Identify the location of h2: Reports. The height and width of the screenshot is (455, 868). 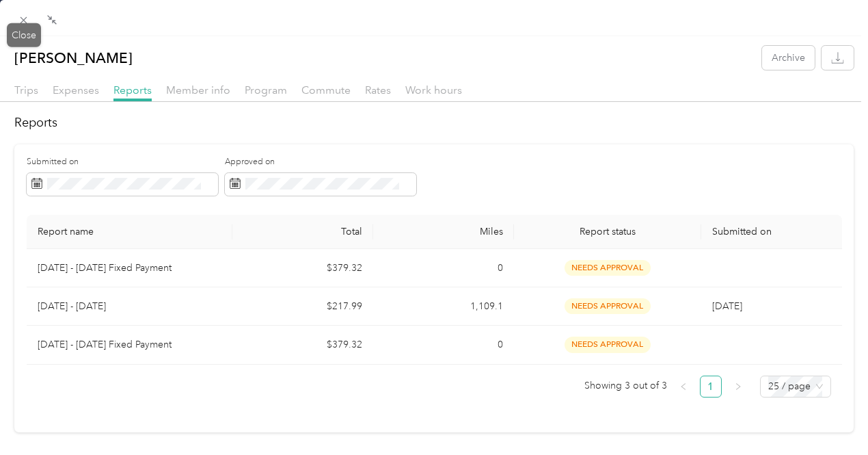
(434, 122).